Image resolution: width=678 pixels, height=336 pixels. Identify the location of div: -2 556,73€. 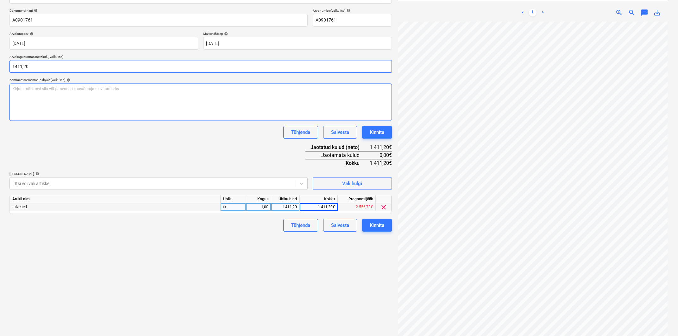
(357, 207).